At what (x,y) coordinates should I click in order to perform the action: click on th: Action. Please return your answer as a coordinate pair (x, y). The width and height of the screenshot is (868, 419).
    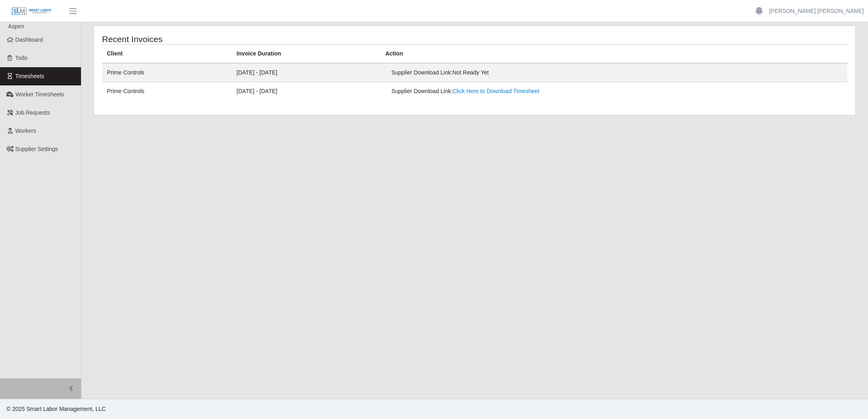
    Looking at the image, I should click on (613, 54).